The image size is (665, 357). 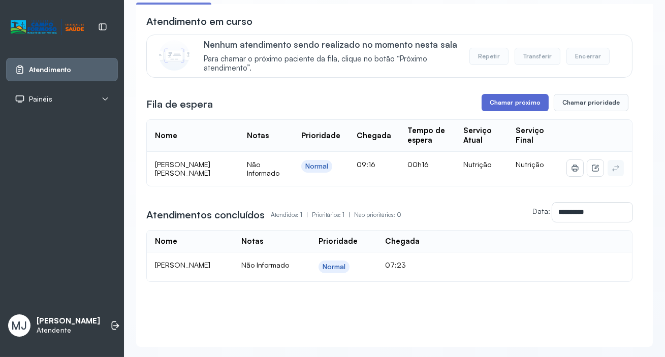 What do you see at coordinates (541, 211) in the screenshot?
I see `label: Data:` at bounding box center [541, 211].